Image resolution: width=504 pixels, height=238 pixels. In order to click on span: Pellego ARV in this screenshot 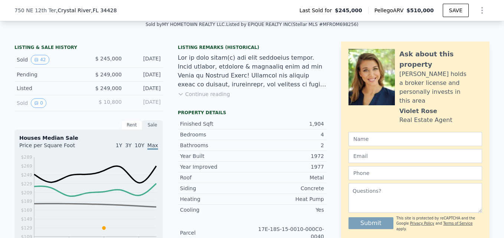, I will do `click(390, 10)`.